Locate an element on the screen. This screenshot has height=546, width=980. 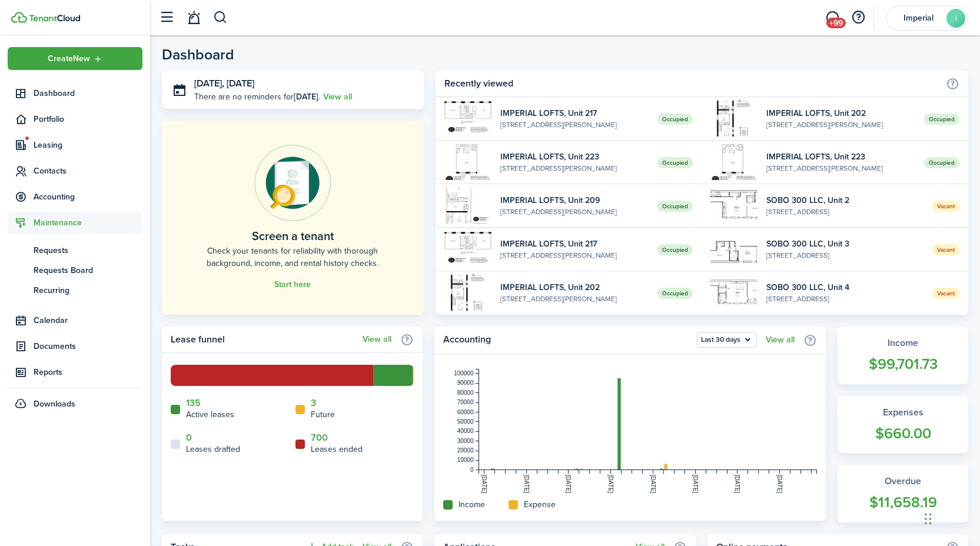
home-widget-title: Recently viewed is located at coordinates (692, 84).